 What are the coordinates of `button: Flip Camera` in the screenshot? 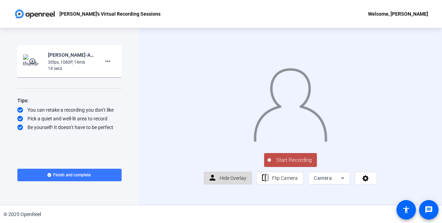 It's located at (280, 178).